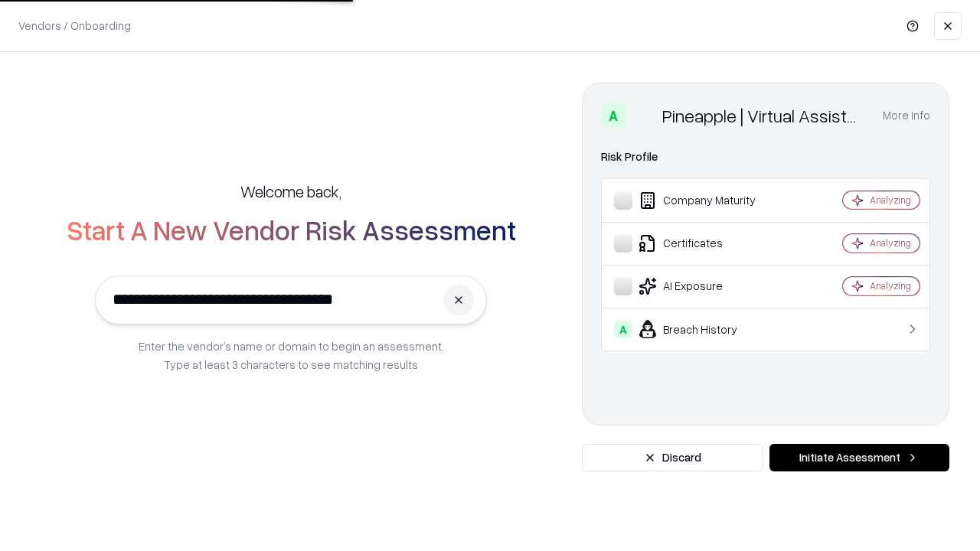 This screenshot has width=980, height=551. Describe the element at coordinates (705, 286) in the screenshot. I see `div: AI Exposure` at that location.